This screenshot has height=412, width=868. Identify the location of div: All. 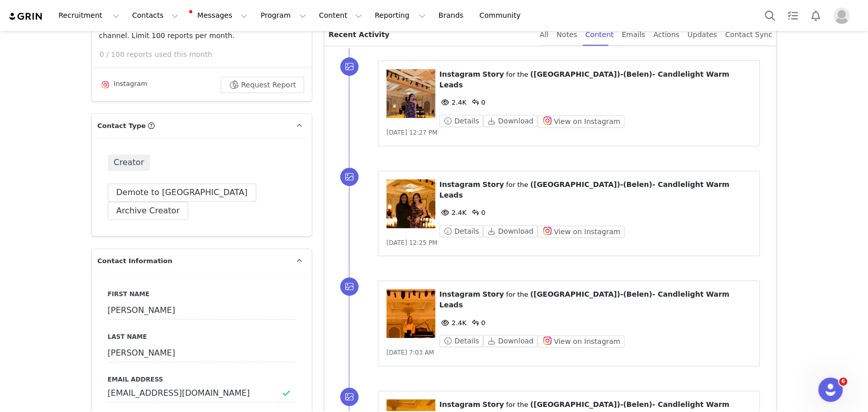
(543, 34).